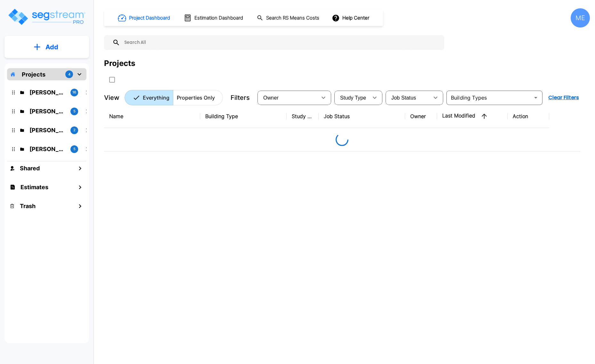 The image size is (595, 364). Describe the element at coordinates (34, 74) in the screenshot. I see `p: Projects` at that location.